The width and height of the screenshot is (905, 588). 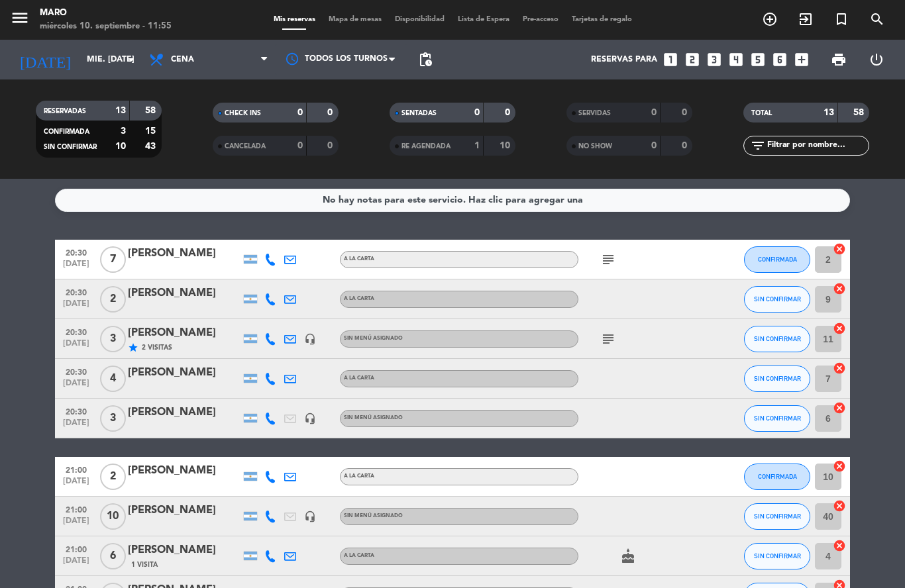 I want to click on span: Lista de Espera, so click(x=484, y=20).